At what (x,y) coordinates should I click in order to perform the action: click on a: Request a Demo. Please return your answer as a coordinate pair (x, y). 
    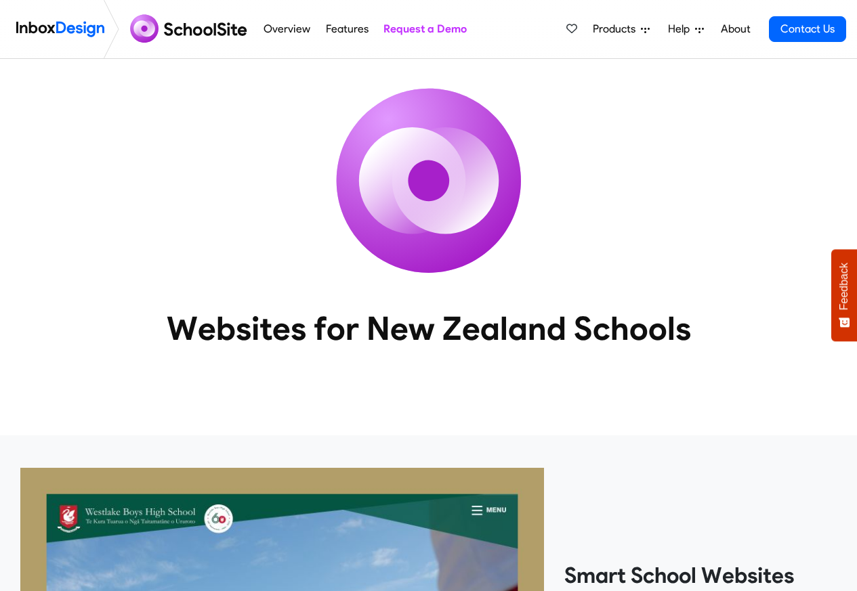
    Looking at the image, I should click on (425, 29).